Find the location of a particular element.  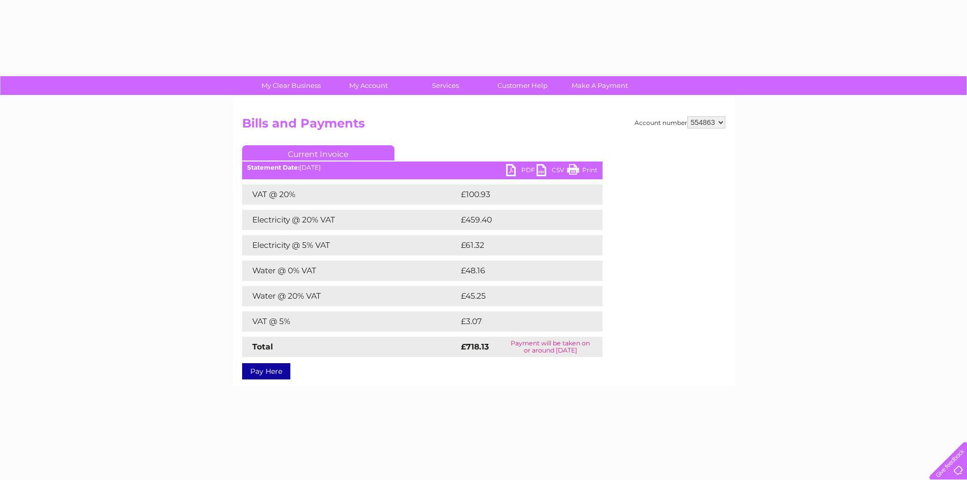

strong: £718.13 is located at coordinates (475, 346).